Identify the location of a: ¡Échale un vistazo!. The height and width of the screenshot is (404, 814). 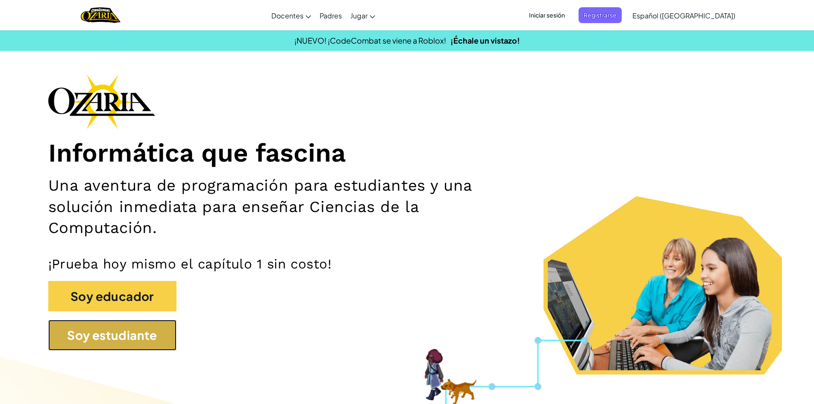
(485, 40).